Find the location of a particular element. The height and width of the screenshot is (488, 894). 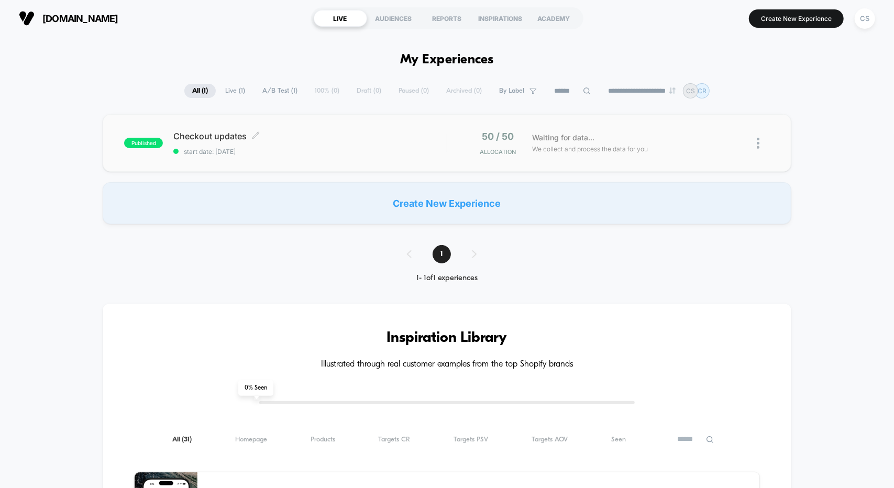

span: All ( 1 ) is located at coordinates (200, 91).